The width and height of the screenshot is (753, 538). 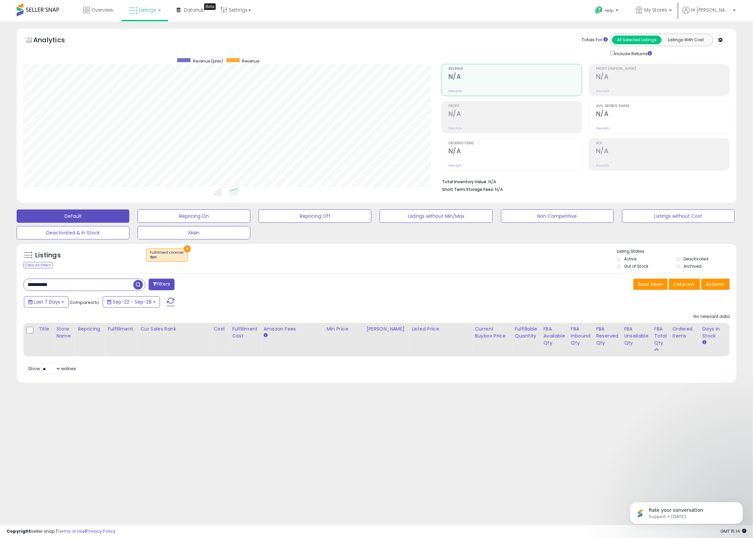 What do you see at coordinates (90, 329) in the screenshot?
I see `div: Repricing` at bounding box center [90, 329].